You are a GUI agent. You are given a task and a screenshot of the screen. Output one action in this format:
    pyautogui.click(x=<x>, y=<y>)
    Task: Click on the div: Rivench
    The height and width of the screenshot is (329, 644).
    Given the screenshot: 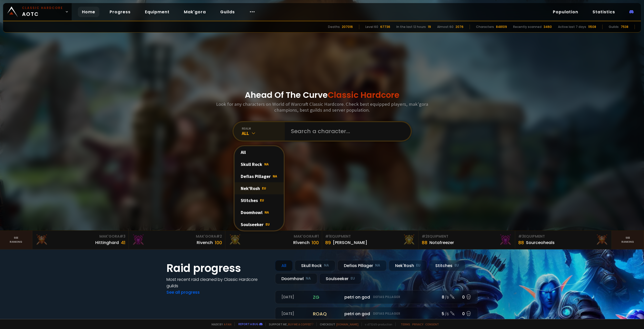 What is the action you would take?
    pyautogui.click(x=204, y=243)
    